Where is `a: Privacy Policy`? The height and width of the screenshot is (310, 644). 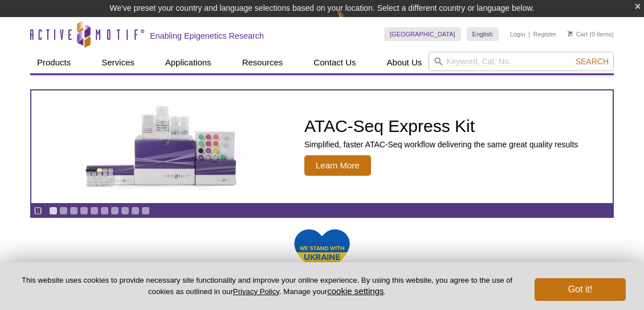
a: Privacy Policy is located at coordinates (256, 292).